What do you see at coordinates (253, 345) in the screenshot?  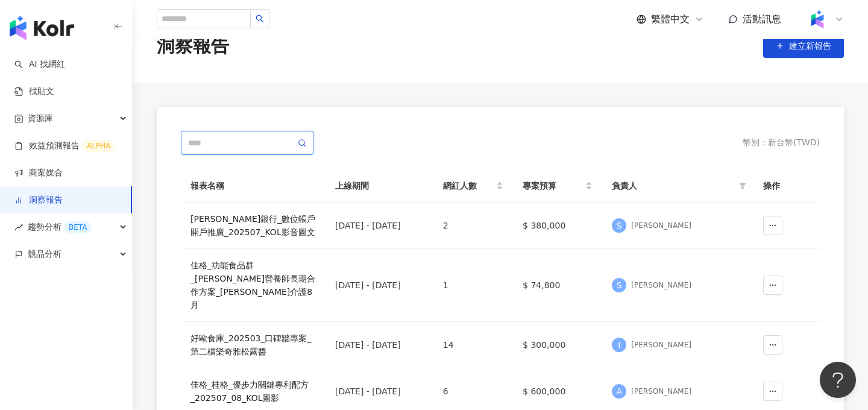 I see `div: 好歐食庫_202503_口碑牆專案_第二檔樂奇雅松露醬` at bounding box center [253, 345].